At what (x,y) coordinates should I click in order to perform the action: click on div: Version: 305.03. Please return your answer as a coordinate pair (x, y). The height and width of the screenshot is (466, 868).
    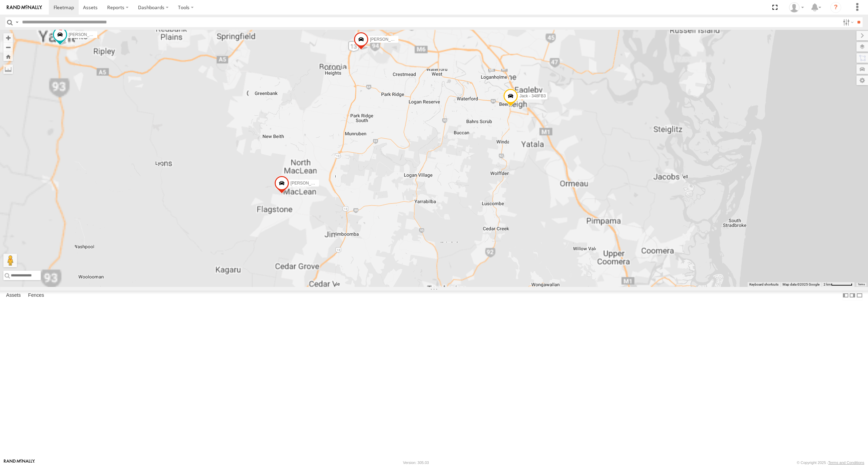
    Looking at the image, I should click on (417, 463).